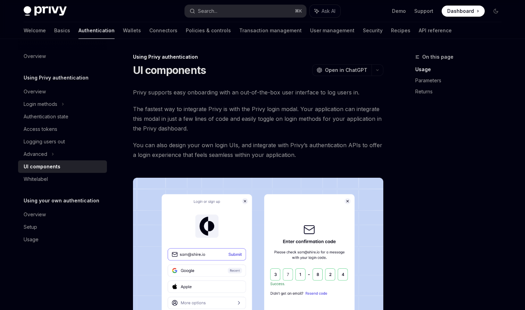  What do you see at coordinates (62, 167) in the screenshot?
I see `a: UI components` at bounding box center [62, 167].